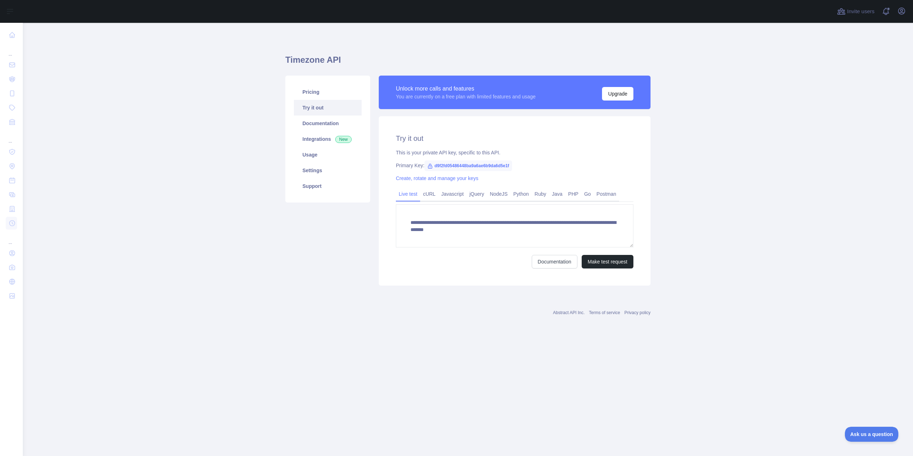  What do you see at coordinates (468, 166) in the screenshot?
I see `span: d9f2fd05486448ba9a6ae6b9da6d5e1f` at bounding box center [468, 166].